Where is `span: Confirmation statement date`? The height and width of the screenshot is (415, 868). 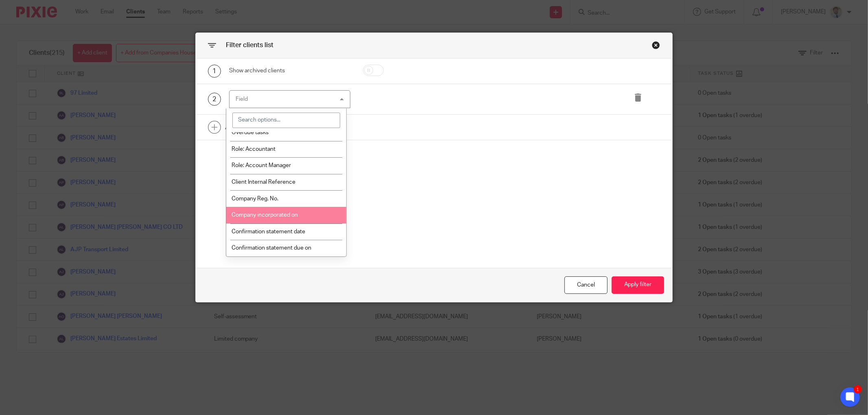 span: Confirmation statement date is located at coordinates (268, 232).